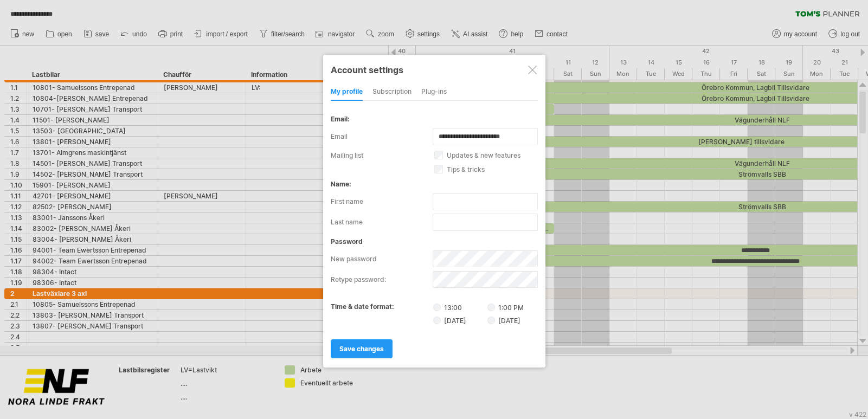  Describe the element at coordinates (492, 307) in the screenshot. I see `input: 1:00 PM` at that location.